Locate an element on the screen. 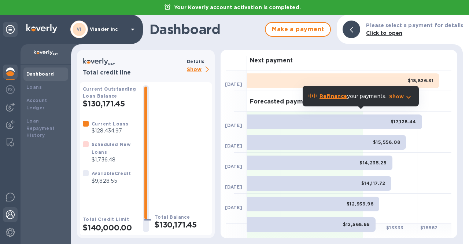  b: Available Credit is located at coordinates (111, 173).